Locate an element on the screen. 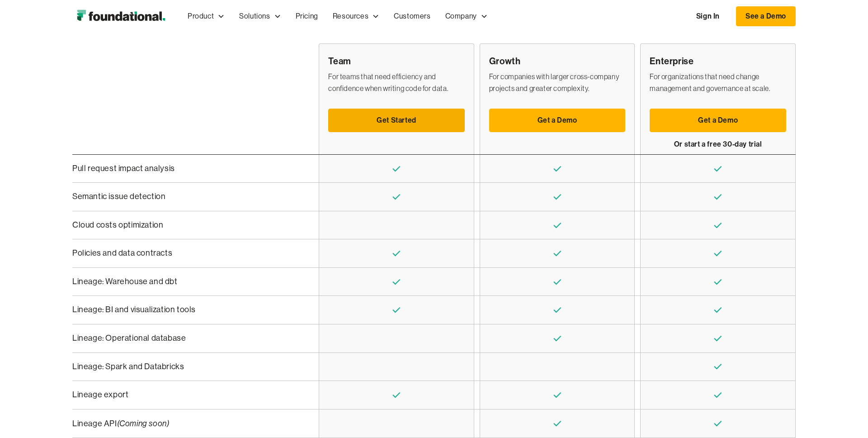 This screenshot has height=438, width=868. div: Chat Widget is located at coordinates (787, 385).